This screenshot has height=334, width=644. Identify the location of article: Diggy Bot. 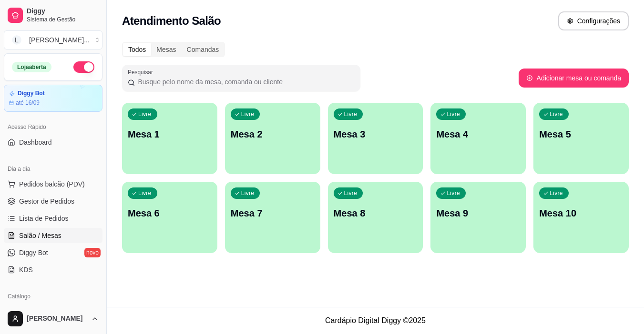
(31, 94).